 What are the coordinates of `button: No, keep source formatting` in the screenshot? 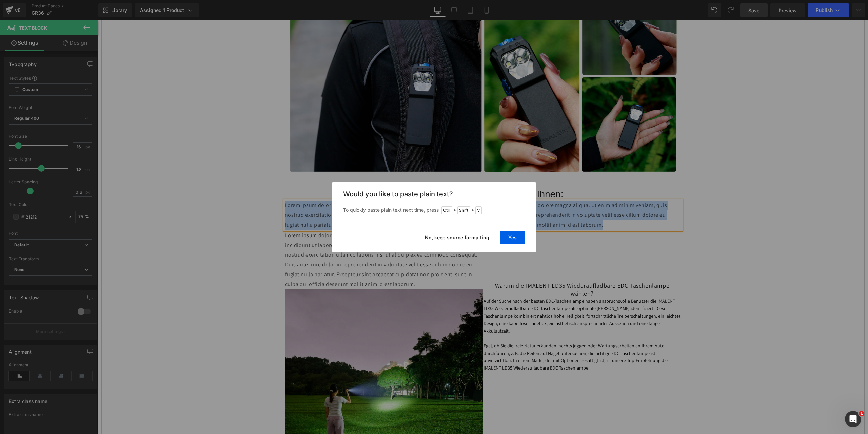 It's located at (457, 237).